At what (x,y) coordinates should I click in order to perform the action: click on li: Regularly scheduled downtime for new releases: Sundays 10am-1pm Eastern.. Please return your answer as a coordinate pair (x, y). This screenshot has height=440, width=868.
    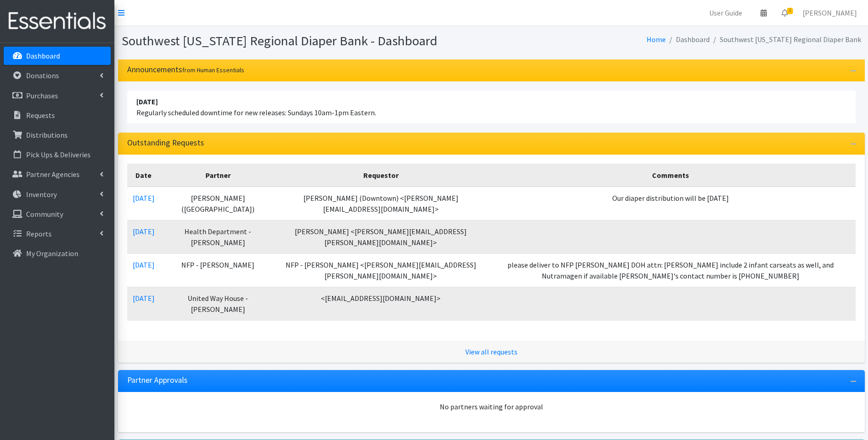
    Looking at the image, I should click on (491, 107).